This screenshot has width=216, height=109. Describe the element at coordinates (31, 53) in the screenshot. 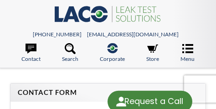

I see `a: Contact` at that location.